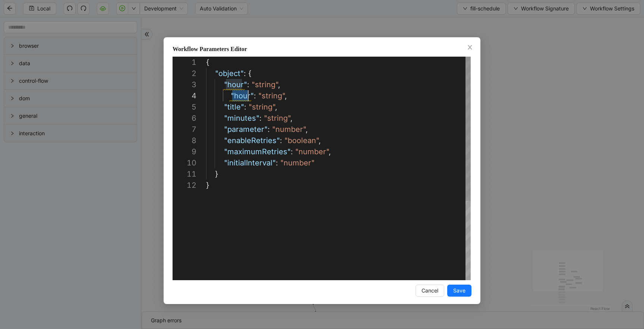 Image resolution: width=644 pixels, height=329 pixels. I want to click on textarea: Editor content;Press Alt+F1 for Accessibility Options., so click(248, 95).